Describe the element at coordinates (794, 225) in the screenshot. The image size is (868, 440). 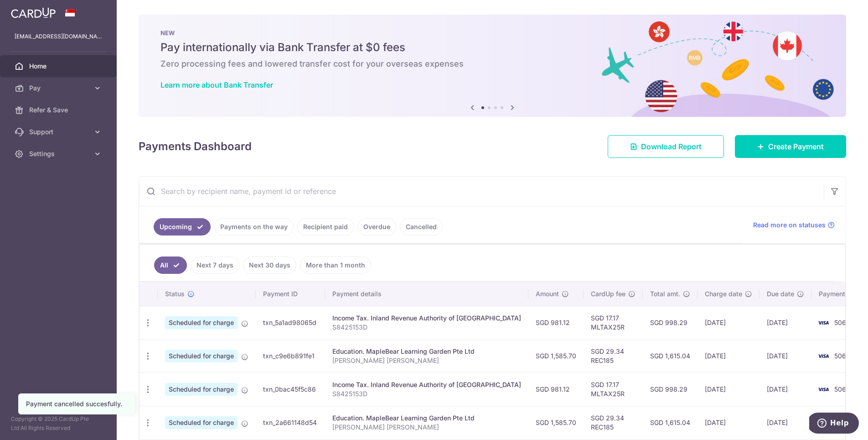
I see `a: Read more on statuses` at that location.